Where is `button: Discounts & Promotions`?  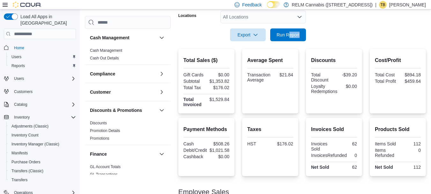 button: Discounts & Promotions is located at coordinates (123, 110).